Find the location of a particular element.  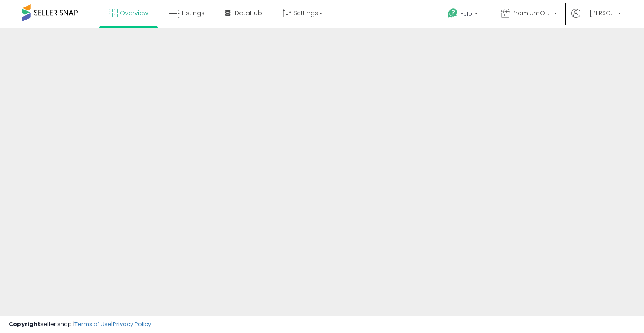

span: Help is located at coordinates (466, 13).